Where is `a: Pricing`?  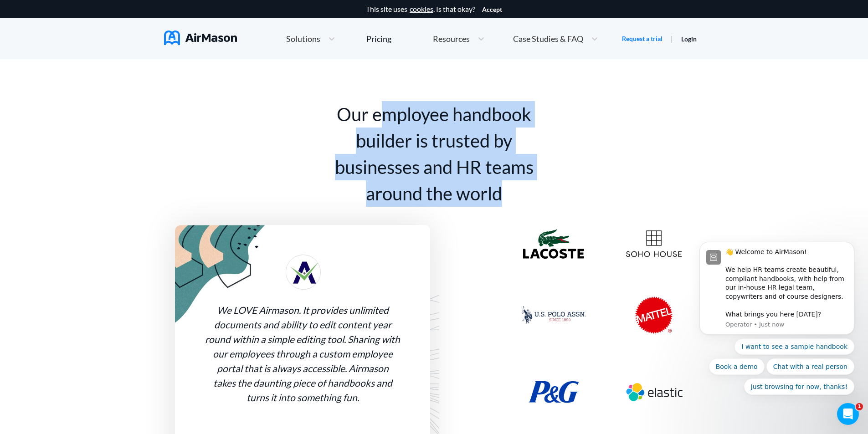 a: Pricing is located at coordinates (378, 38).